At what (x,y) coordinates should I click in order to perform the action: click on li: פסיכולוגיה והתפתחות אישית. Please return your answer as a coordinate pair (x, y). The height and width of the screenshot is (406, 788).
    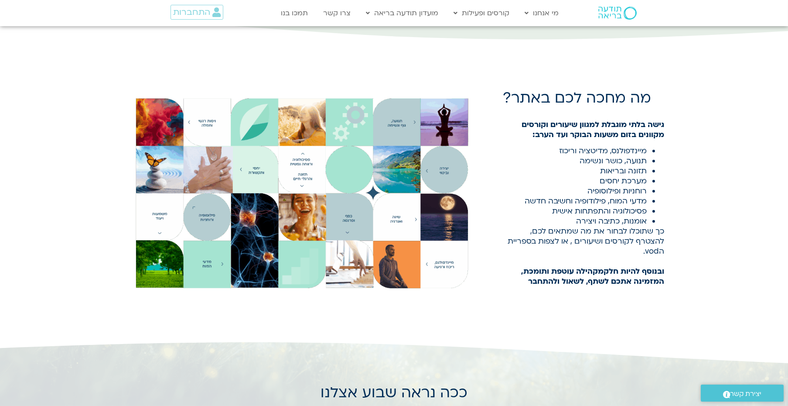
    Looking at the image, I should click on (578, 211).